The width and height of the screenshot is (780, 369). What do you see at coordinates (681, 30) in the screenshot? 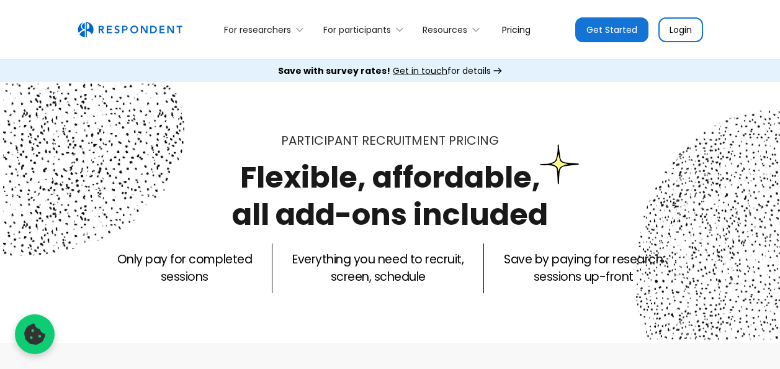
I see `a: Login` at bounding box center [681, 30].